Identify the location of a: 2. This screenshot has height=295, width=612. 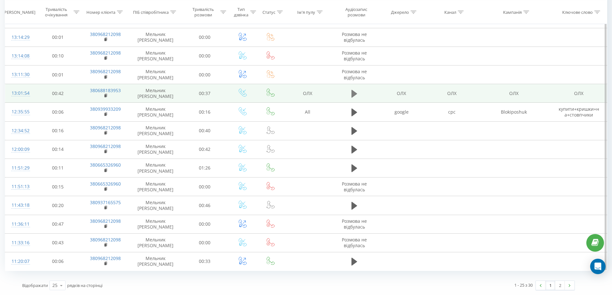
(560, 285).